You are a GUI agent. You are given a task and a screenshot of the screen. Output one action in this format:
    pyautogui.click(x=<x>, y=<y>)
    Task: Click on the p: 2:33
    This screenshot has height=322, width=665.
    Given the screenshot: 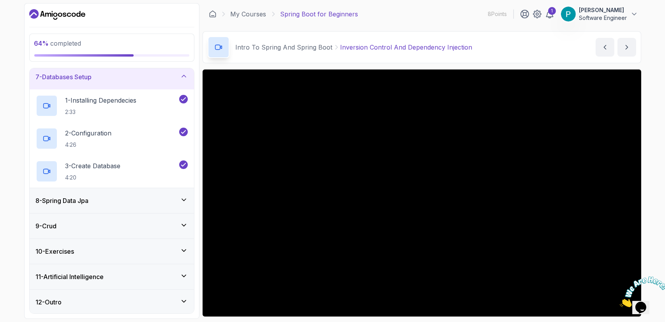 What is the action you would take?
    pyautogui.click(x=101, y=112)
    